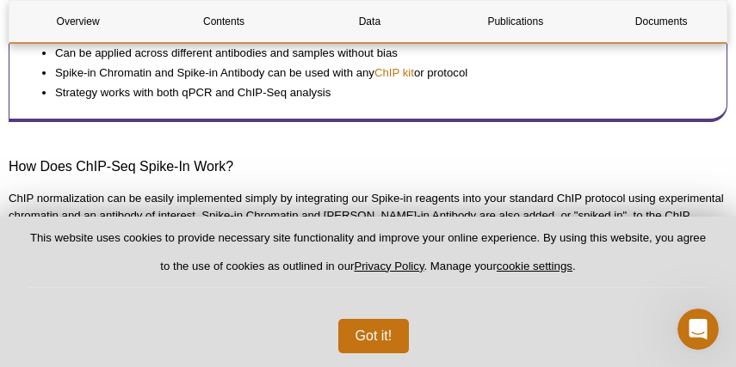 Image resolution: width=736 pixels, height=367 pixels. What do you see at coordinates (77, 22) in the screenshot?
I see `a: Overview` at bounding box center [77, 22].